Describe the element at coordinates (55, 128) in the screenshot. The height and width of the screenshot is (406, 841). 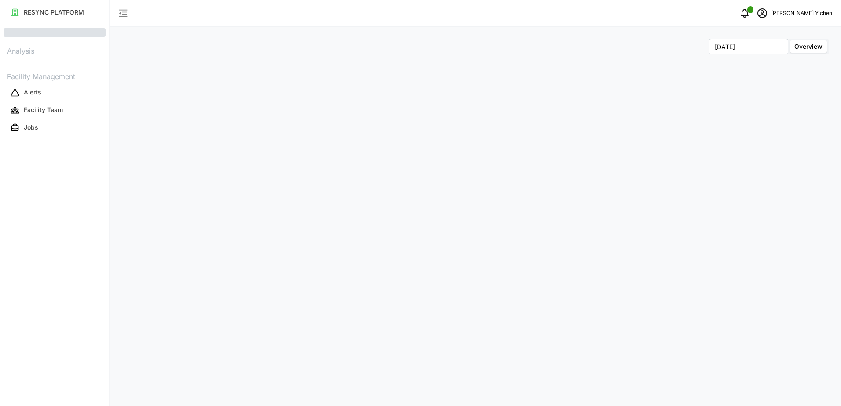
I see `a: Jobs` at that location.